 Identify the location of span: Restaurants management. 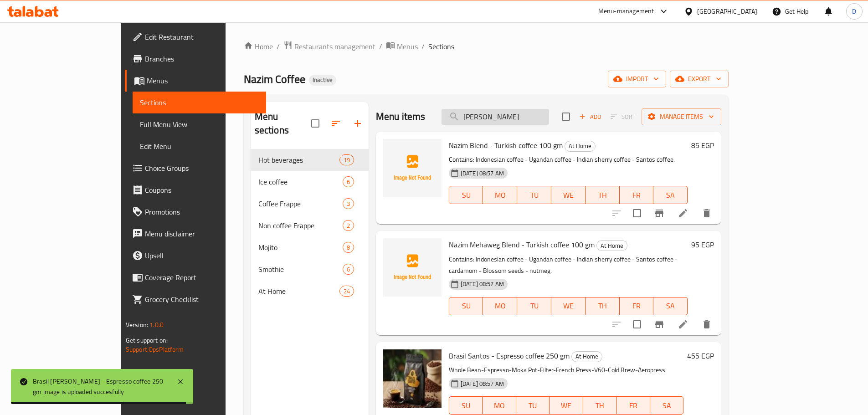
(335, 47).